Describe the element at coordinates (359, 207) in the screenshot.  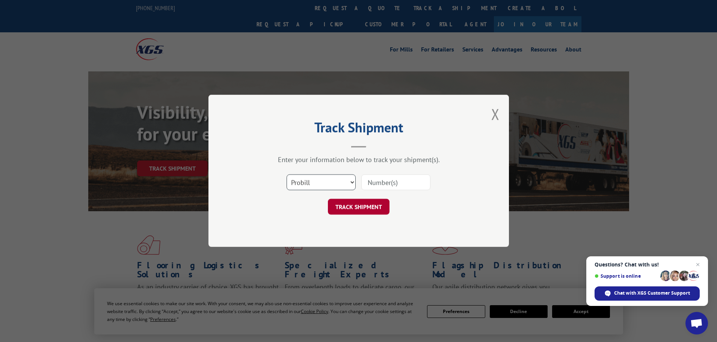
I see `button: TRACK SHIPMENT` at that location.